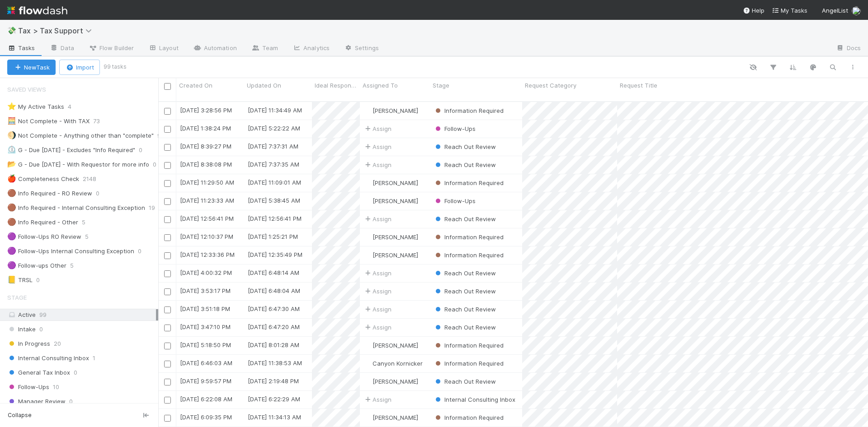  I want to click on img: avatar_d055a153-5d46-4590-b65c-6ad68ba65107.png, so click(368, 345).